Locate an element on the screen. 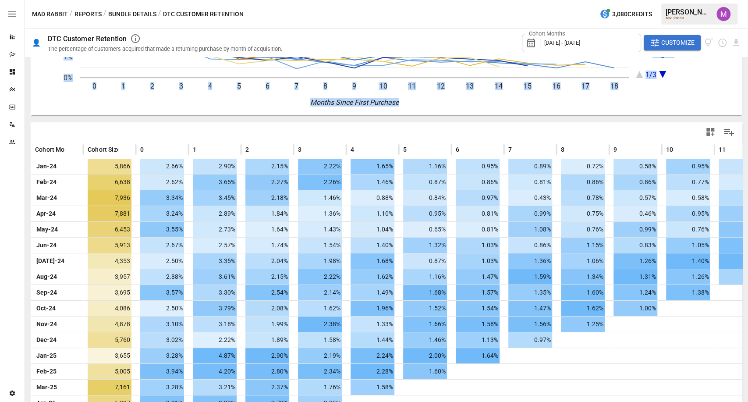 The image size is (748, 402). span: 2.28% is located at coordinates (372, 371).